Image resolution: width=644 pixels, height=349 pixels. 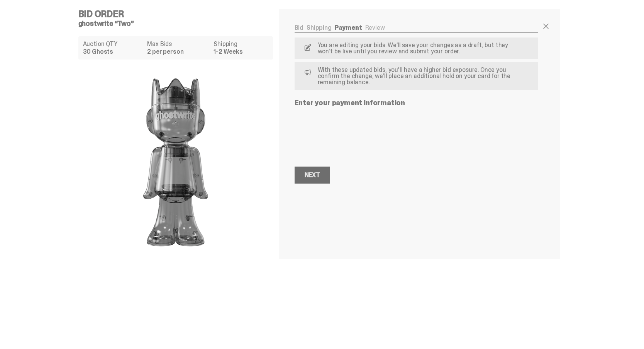 I want to click on dd: 30 Ghosts, so click(x=113, y=52).